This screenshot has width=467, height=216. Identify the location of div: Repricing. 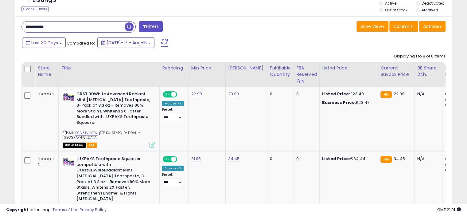
(174, 68).